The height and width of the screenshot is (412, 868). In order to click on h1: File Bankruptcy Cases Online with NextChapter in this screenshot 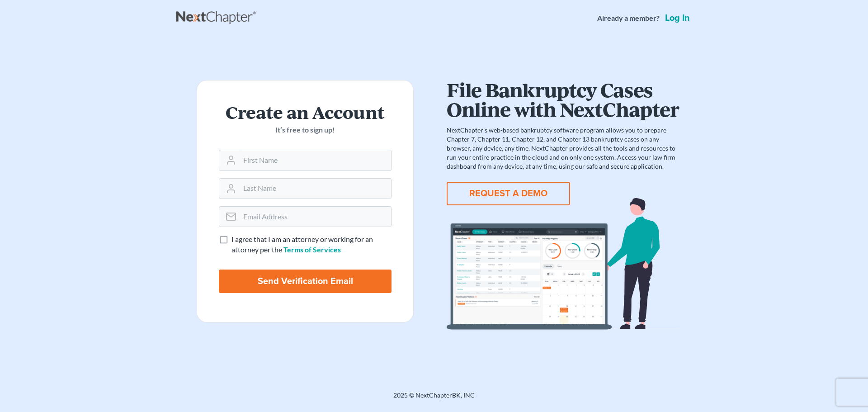, I will do `click(563, 99)`.